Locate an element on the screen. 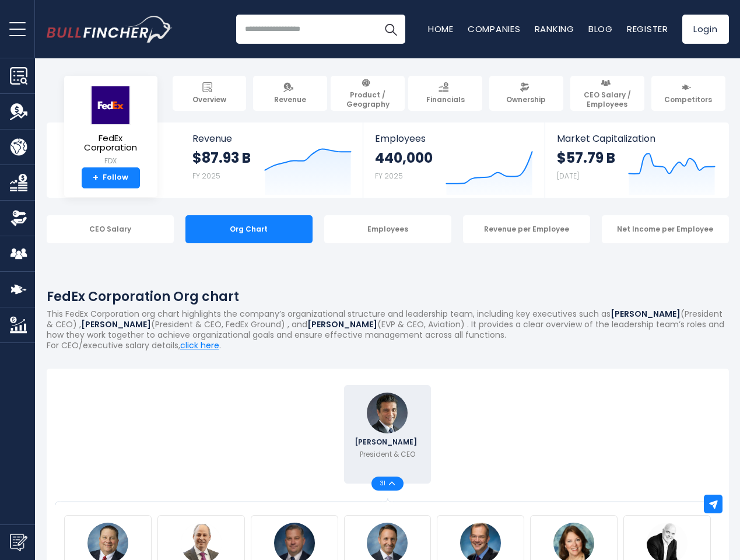 The height and width of the screenshot is (560, 740). small: FDX is located at coordinates (111, 161).